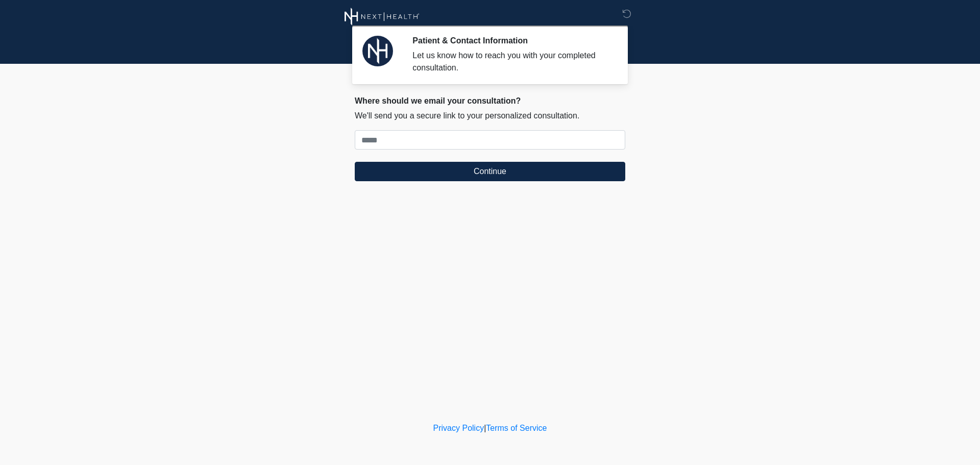  I want to click on a: Privacy Policy, so click(459, 427).